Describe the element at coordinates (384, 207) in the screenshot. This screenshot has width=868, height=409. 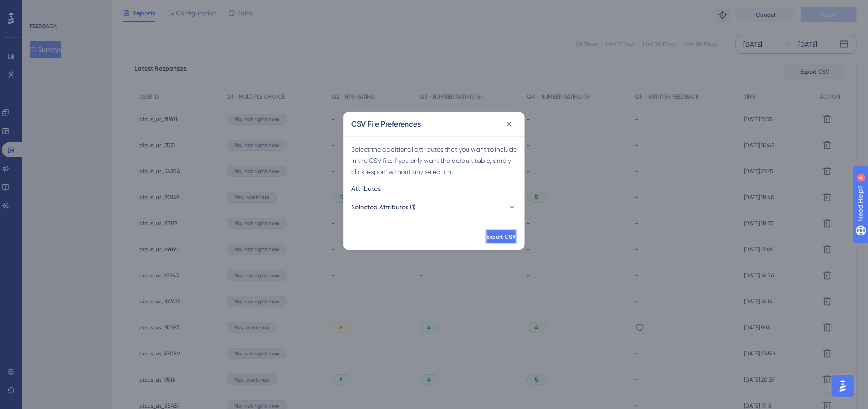
I see `span: Selected Attributes (1)` at that location.